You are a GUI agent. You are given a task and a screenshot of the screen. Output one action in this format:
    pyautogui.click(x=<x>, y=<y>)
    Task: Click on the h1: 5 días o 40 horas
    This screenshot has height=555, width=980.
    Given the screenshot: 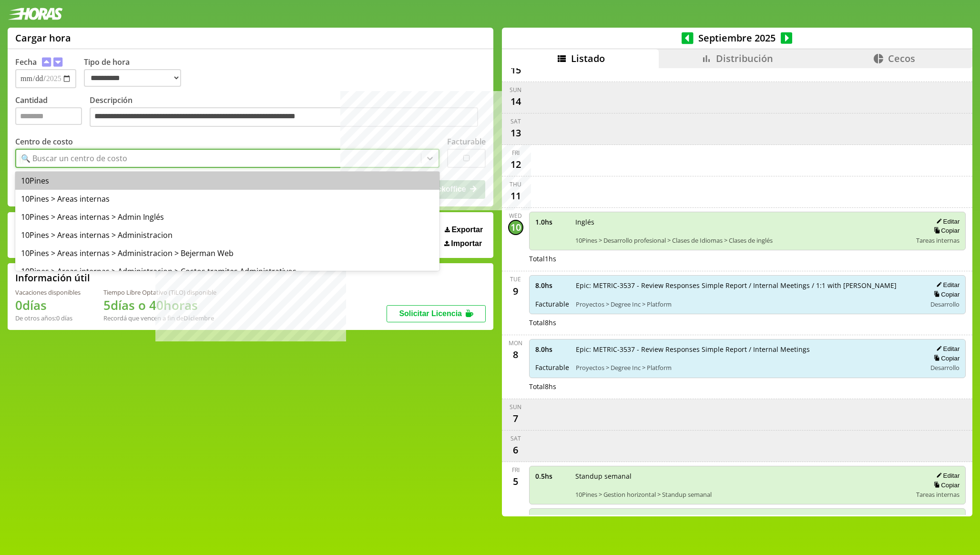 What is the action you would take?
    pyautogui.click(x=160, y=305)
    